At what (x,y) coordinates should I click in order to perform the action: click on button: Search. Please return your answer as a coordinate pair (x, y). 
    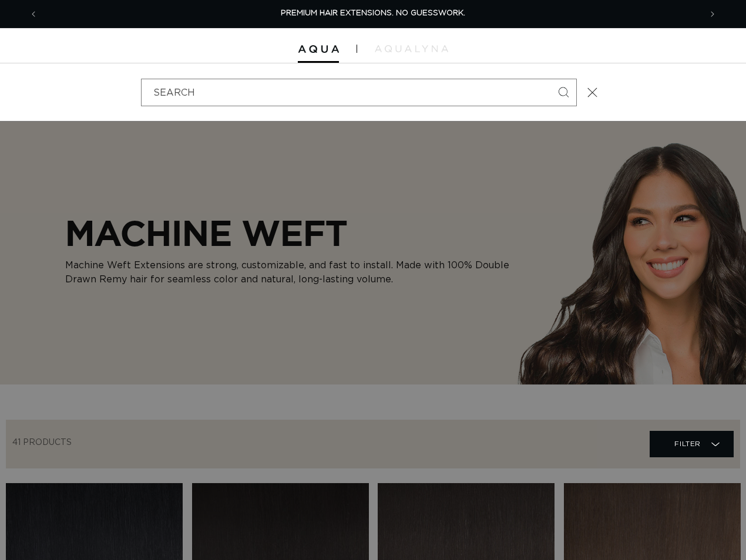
    Looking at the image, I should click on (563, 92).